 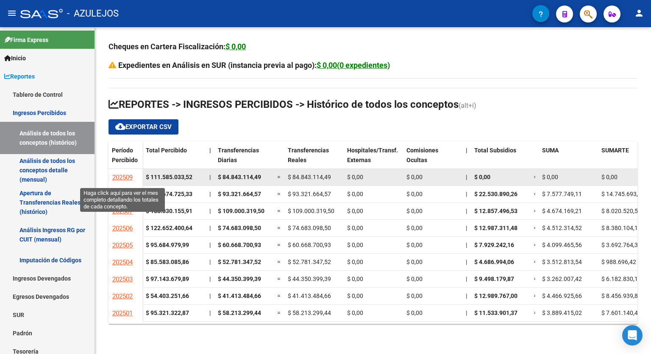 I want to click on strong: $ 122.652.400,64, so click(x=169, y=228).